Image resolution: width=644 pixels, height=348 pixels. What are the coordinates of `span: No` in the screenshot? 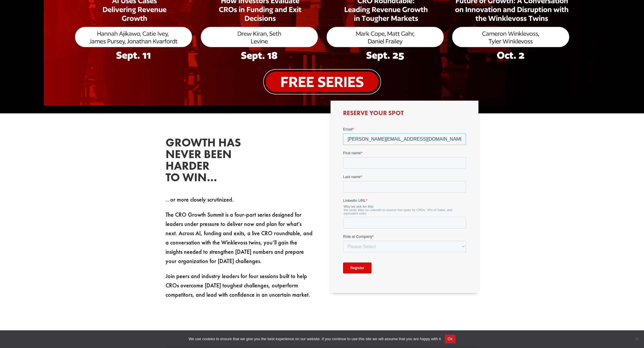 It's located at (637, 339).